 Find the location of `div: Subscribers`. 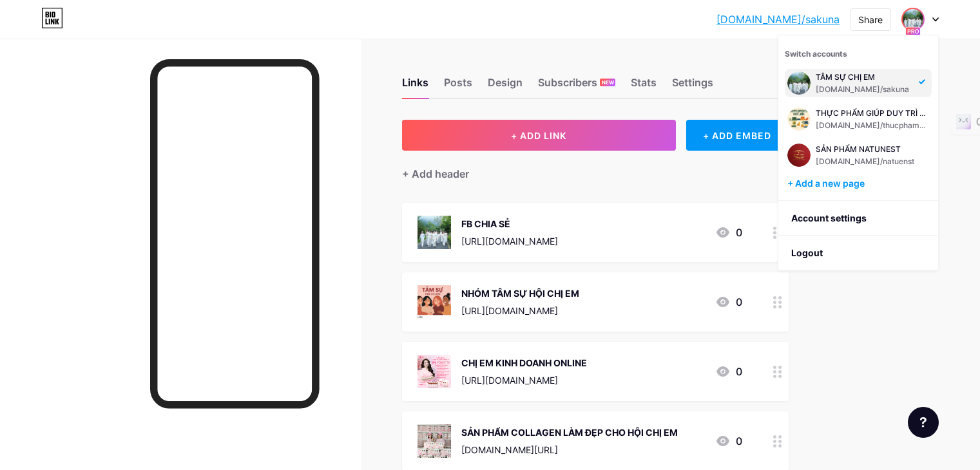

div: Subscribers is located at coordinates (577, 86).